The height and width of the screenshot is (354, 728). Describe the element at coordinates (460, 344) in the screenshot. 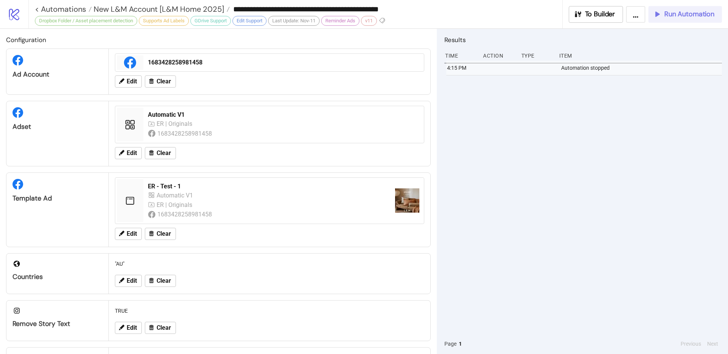

I see `button: 1` at that location.